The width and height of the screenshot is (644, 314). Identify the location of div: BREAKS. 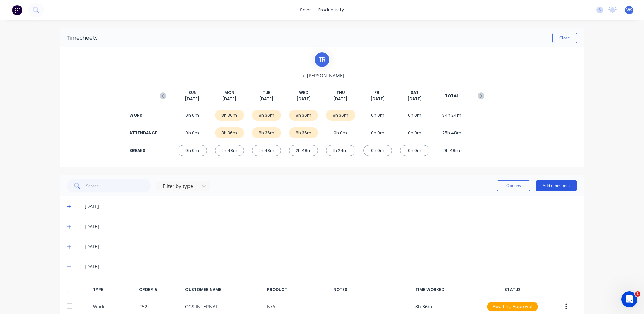
(143, 151).